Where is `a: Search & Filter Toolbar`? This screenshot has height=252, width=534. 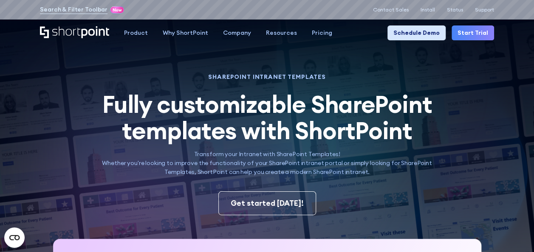 a: Search & Filter Toolbar is located at coordinates (73, 9).